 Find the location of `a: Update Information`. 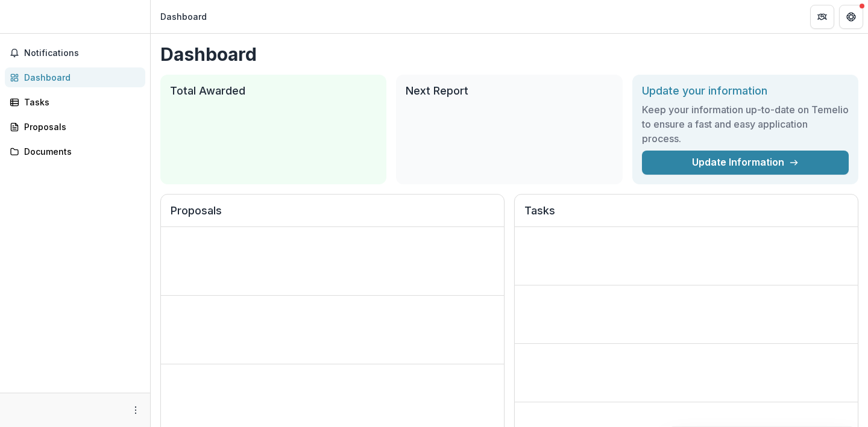

a: Update Information is located at coordinates (745, 163).